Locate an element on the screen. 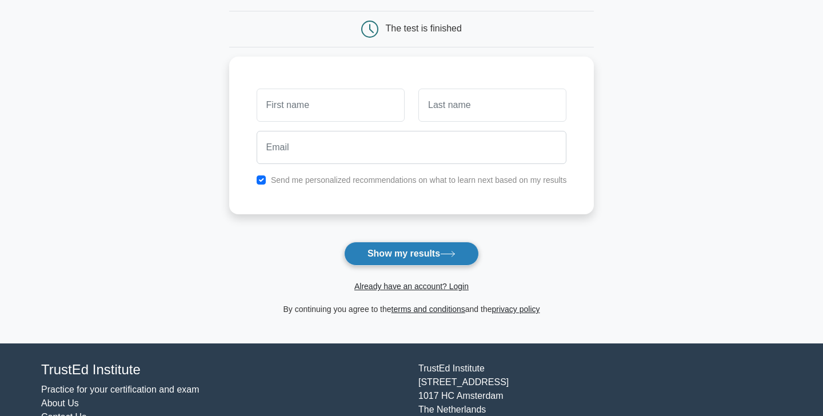  div: The test is finished is located at coordinates (424, 28).